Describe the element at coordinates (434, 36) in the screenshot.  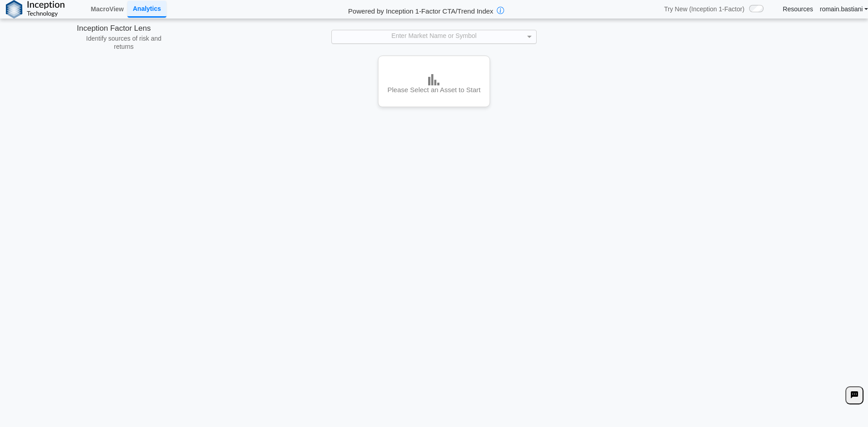
I see `div: Enter Market Name or Symbol` at that location.